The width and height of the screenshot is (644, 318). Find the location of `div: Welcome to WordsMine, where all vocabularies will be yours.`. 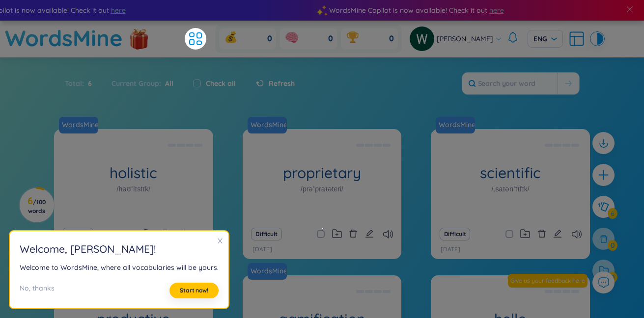

div: Welcome to WordsMine, where all vocabularies will be yours. is located at coordinates (119, 267).